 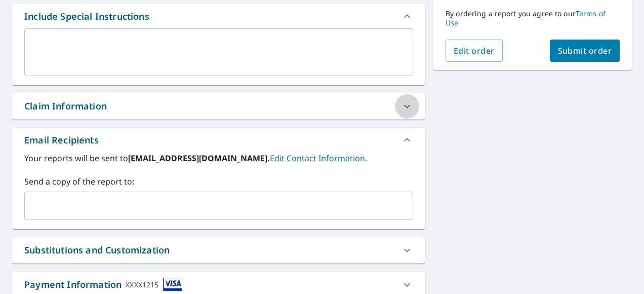 I want to click on span: Edit order, so click(x=473, y=51).